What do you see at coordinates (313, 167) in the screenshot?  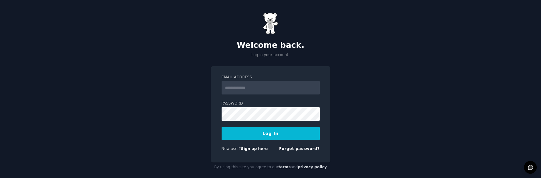 I see `a: privacy policy` at bounding box center [313, 167].